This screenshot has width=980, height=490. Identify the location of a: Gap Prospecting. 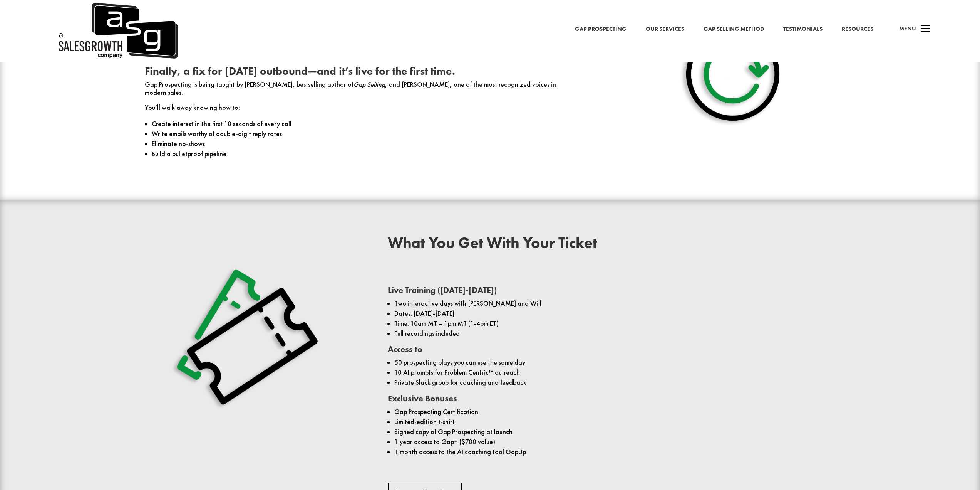
(601, 29).